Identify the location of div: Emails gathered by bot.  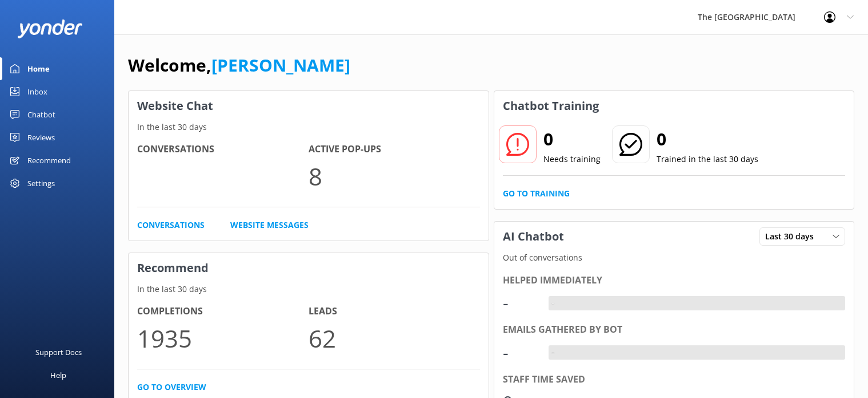
(675, 329).